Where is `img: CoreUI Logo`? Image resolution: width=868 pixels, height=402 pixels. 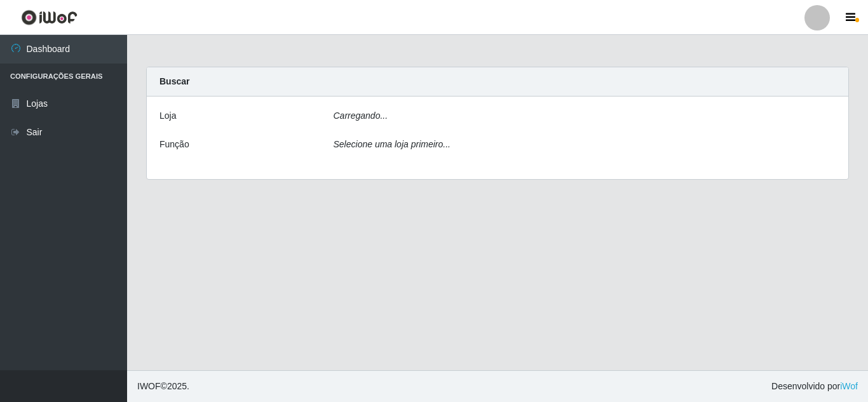
img: CoreUI Logo is located at coordinates (49, 17).